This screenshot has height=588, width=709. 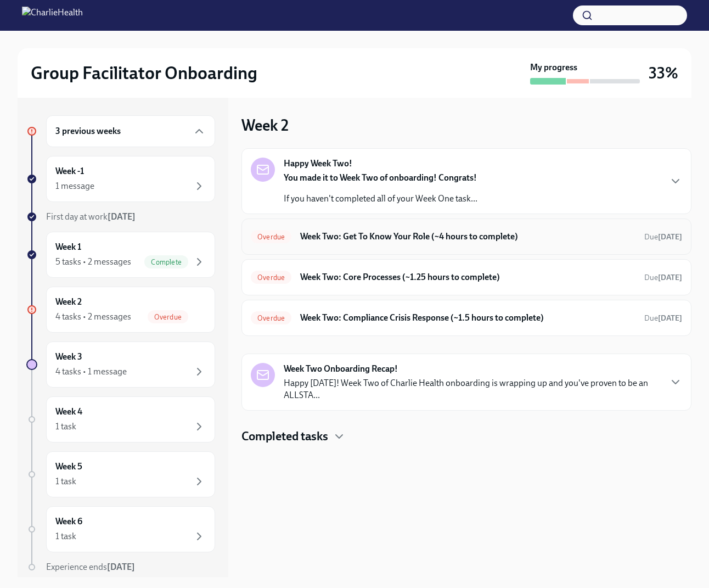 What do you see at coordinates (121, 474) in the screenshot?
I see `a: Week 51 task` at bounding box center [121, 474].